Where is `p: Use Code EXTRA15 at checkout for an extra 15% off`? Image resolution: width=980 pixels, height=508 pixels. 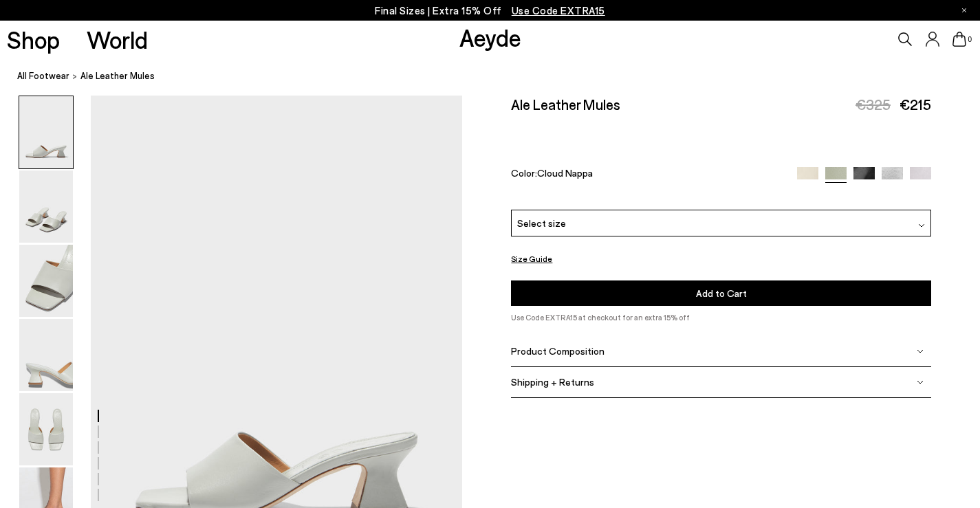
p: Use Code EXTRA15 at checkout for an extra 15% off is located at coordinates (721, 317).